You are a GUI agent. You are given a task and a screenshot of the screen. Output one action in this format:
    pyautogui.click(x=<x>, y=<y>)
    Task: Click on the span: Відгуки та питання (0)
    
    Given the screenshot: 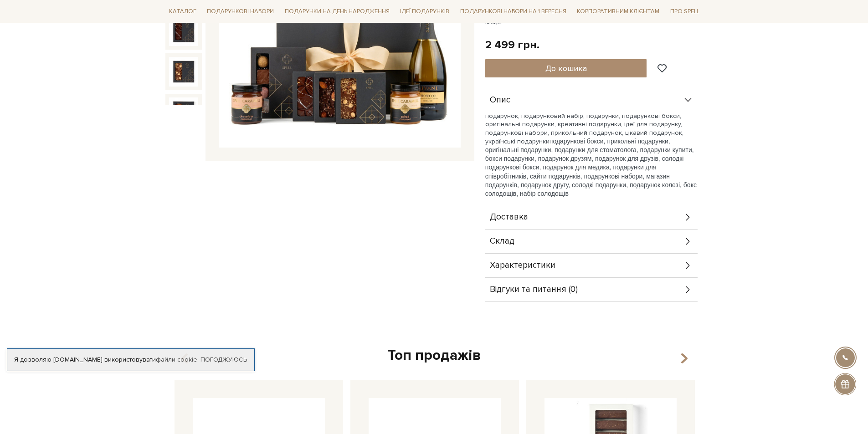 What is the action you would take?
    pyautogui.click(x=534, y=290)
    